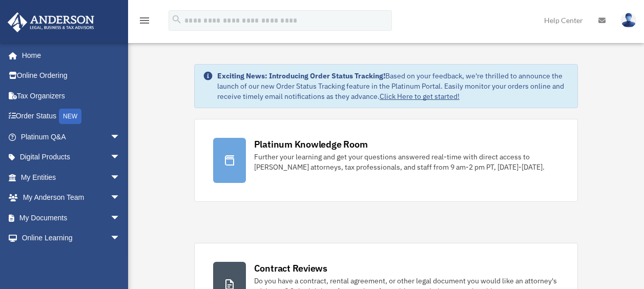 The image size is (644, 289). I want to click on a: Online Learningarrow_drop_down, so click(72, 238).